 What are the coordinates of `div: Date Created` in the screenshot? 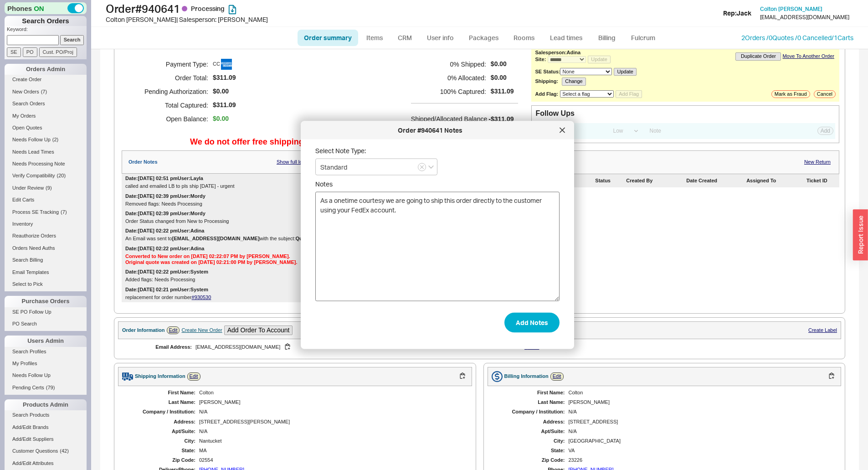 It's located at (715, 180).